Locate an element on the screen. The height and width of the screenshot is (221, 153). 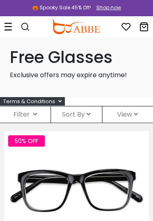
span: View is located at coordinates (127, 114).